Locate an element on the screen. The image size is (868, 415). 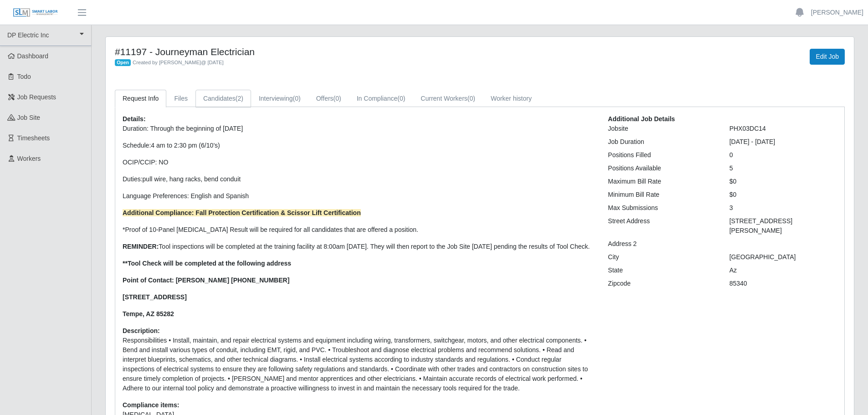
b: Compliance items: is located at coordinates (151, 405).